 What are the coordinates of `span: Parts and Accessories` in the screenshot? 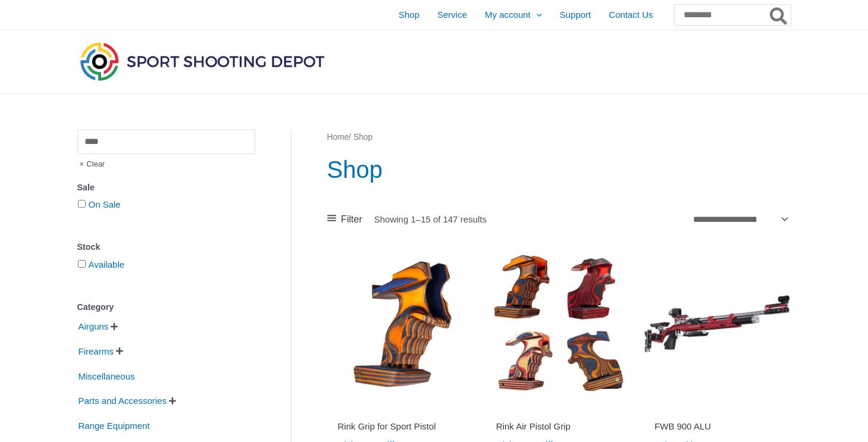 It's located at (122, 401).